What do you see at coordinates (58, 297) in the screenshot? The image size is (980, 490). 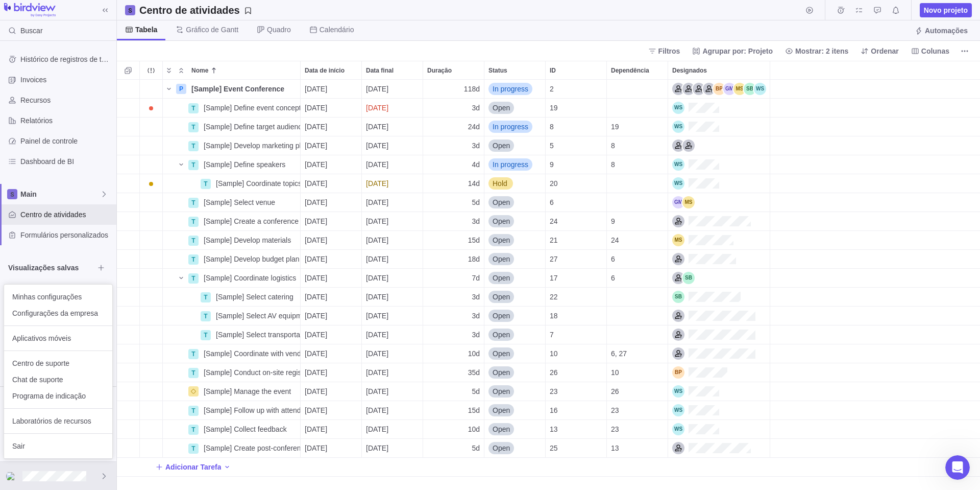 I see `a: Minhas configurações` at bounding box center [58, 297].